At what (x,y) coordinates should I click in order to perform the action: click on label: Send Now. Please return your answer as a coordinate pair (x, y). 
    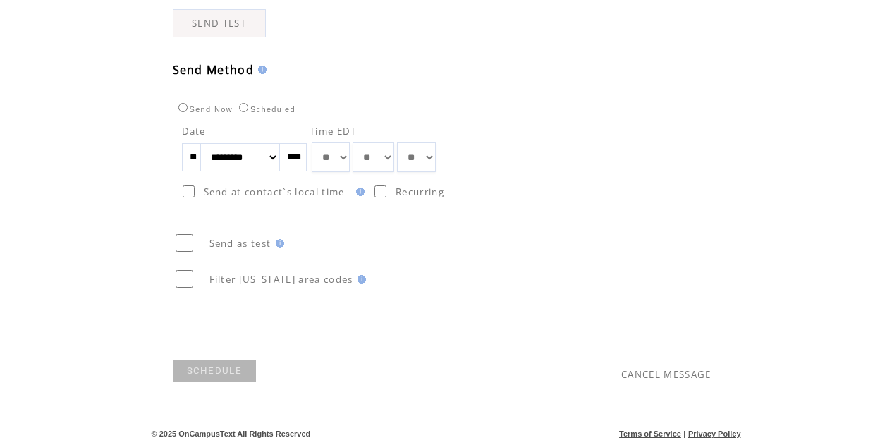
    Looking at the image, I should click on (204, 109).